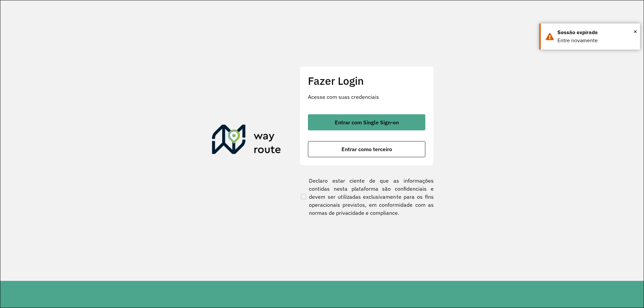 The image size is (644, 308). What do you see at coordinates (596, 40) in the screenshot?
I see `div: Entre novamente` at bounding box center [596, 40].